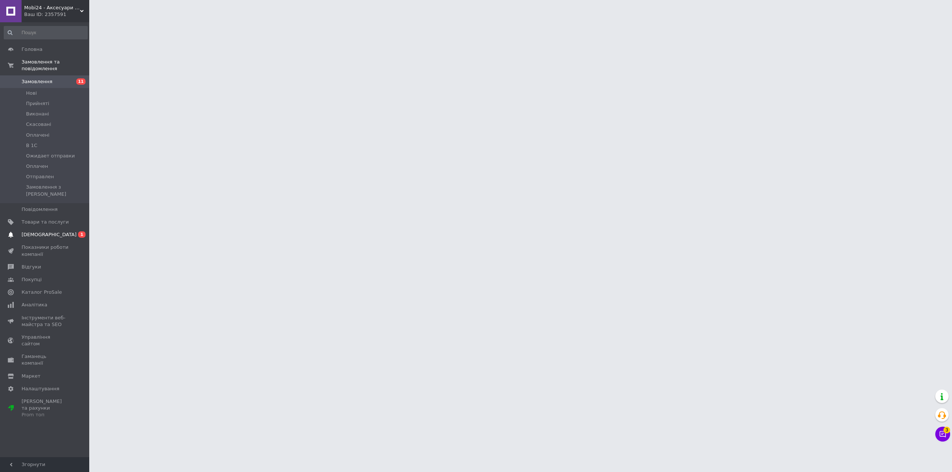  What do you see at coordinates (38, 104) in the screenshot?
I see `span: Прийняті` at bounding box center [38, 104].